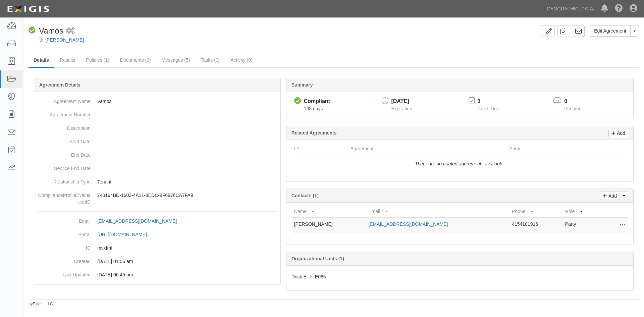 This screenshot has width=644, height=317. What do you see at coordinates (64, 180) in the screenshot?
I see `dt: Relationship Type` at bounding box center [64, 180].